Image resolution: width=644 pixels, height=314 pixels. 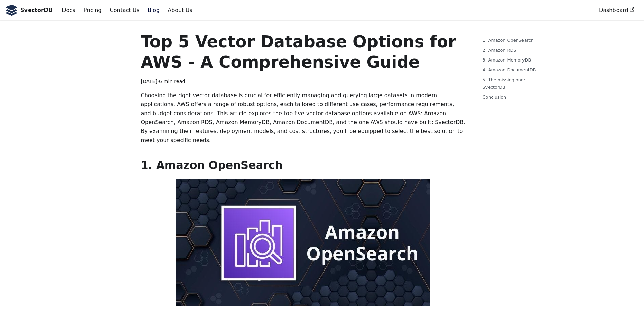 What do you see at coordinates (617, 10) in the screenshot?
I see `a: Dashboard` at bounding box center [617, 10].